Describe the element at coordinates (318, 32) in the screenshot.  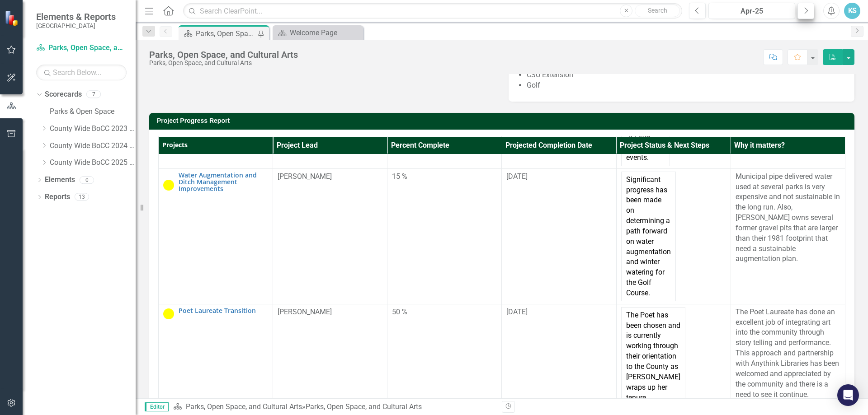
I see `a: Welcome Page` at that location.